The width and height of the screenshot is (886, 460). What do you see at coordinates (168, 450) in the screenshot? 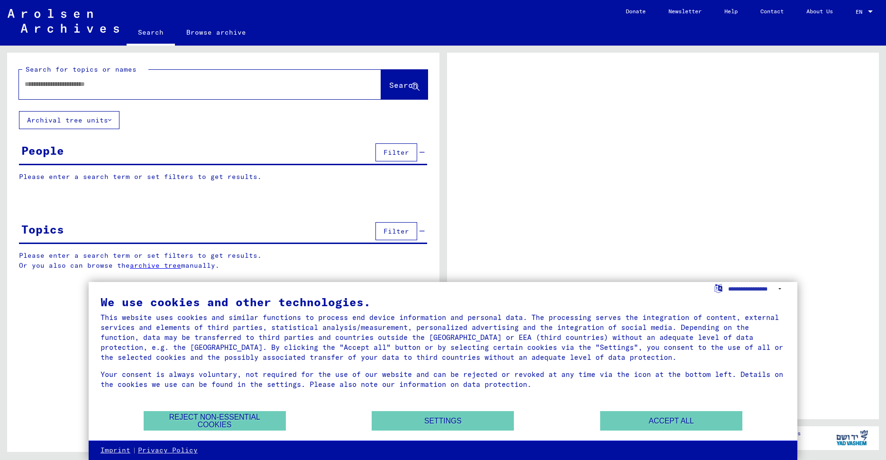
I see `a: Privacy Policy` at bounding box center [168, 450].